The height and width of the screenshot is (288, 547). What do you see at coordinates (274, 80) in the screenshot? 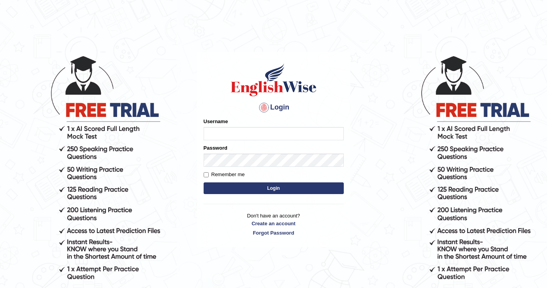
I see `img: Logo of English Wise sign in for intelligent practice with AI` at bounding box center [274, 80].